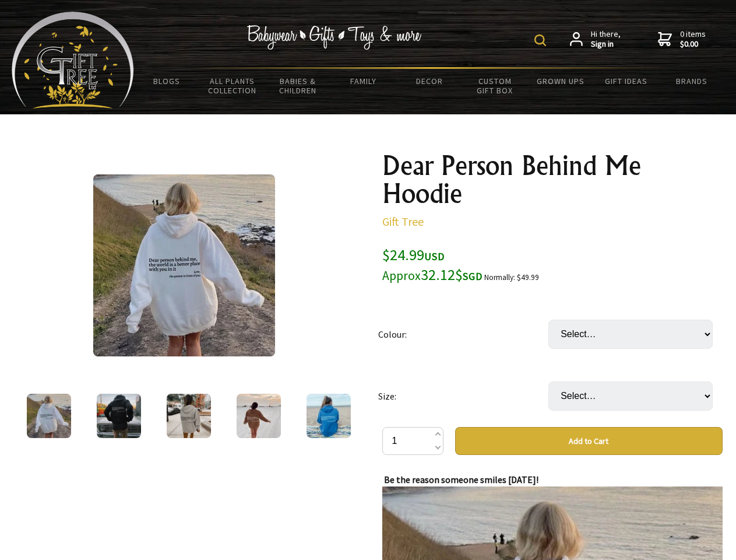 The image size is (736, 560). I want to click on span: USD, so click(434, 256).